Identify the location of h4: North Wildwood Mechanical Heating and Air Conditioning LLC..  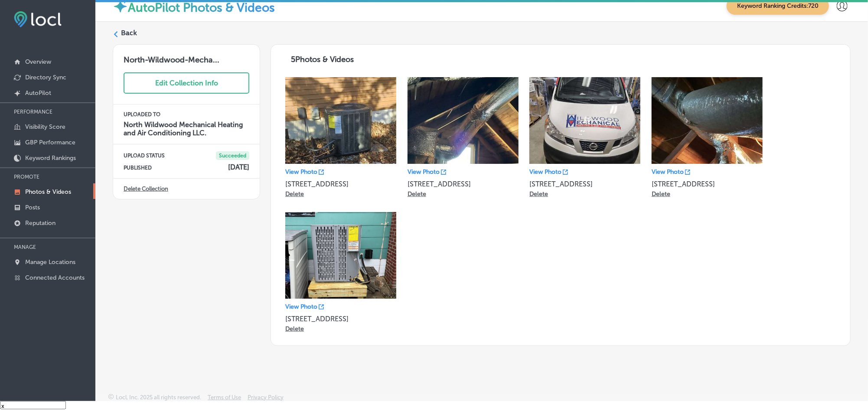
(187, 129).